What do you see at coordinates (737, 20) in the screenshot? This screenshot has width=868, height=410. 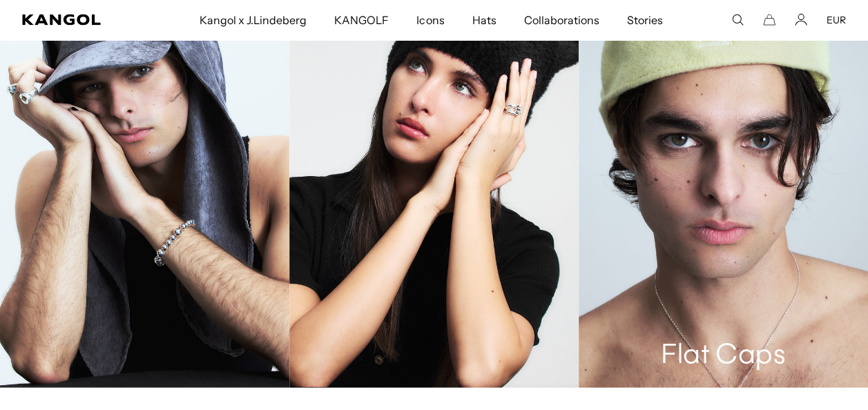 I see `summary: Search here` at bounding box center [737, 20].